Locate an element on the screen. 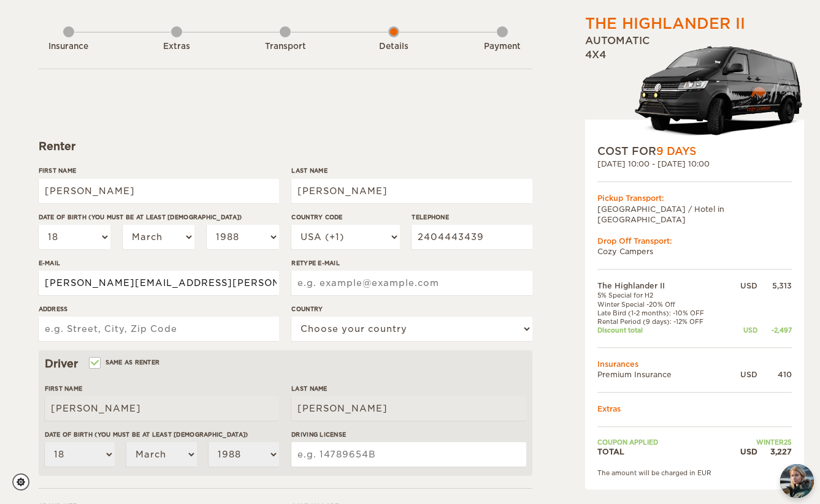 This screenshot has height=504, width=820. label: Address is located at coordinates (159, 309).